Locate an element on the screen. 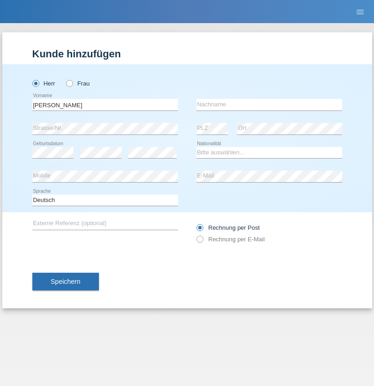  label: Frau is located at coordinates (78, 83).